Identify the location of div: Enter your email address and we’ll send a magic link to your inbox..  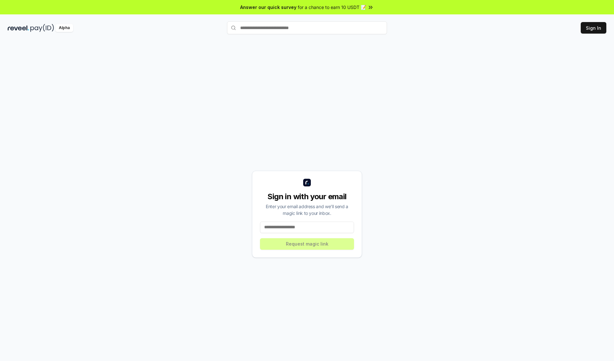
(307, 210).